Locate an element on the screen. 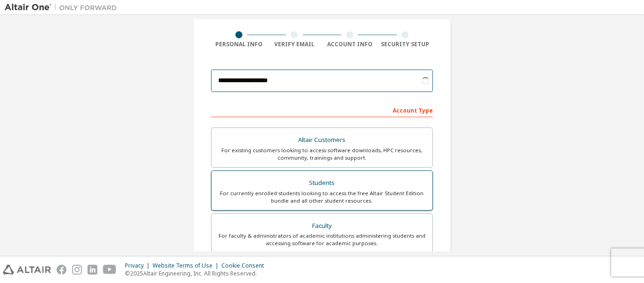 This screenshot has width=644, height=283. img: Altair One is located at coordinates (63, 8).